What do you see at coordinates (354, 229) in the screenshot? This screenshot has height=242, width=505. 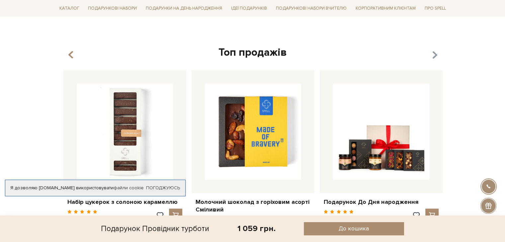 I see `span: До кошика` at bounding box center [354, 229].